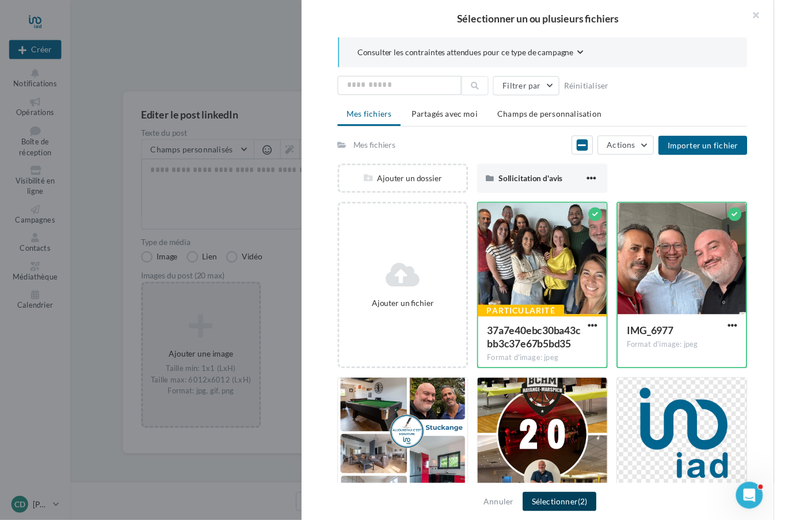 Image resolution: width=792 pixels, height=532 pixels. What do you see at coordinates (719, 148) in the screenshot?
I see `button: Importer un fichier` at bounding box center [719, 148].